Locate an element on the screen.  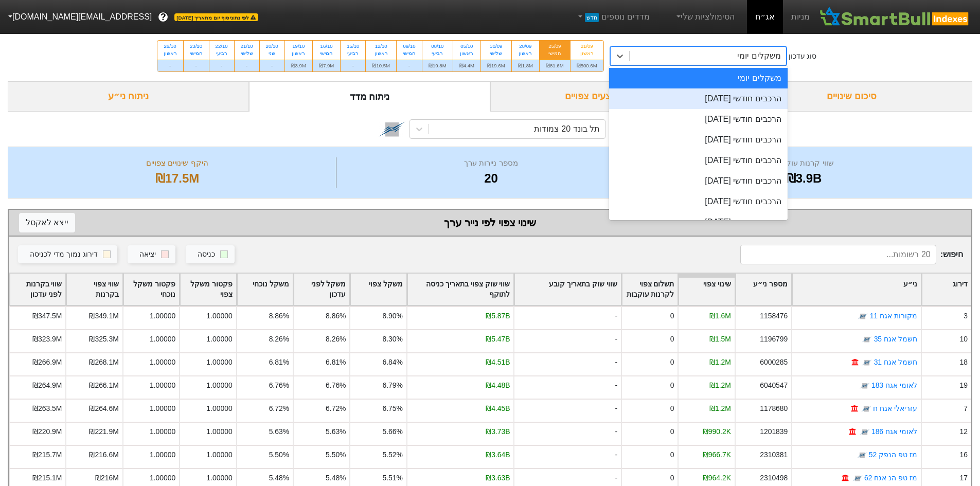
div: ₪5.47B is located at coordinates (498, 339).